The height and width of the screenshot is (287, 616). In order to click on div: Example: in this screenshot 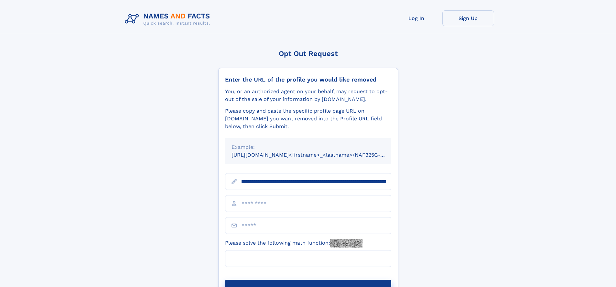, I will do `click(308, 147)`.